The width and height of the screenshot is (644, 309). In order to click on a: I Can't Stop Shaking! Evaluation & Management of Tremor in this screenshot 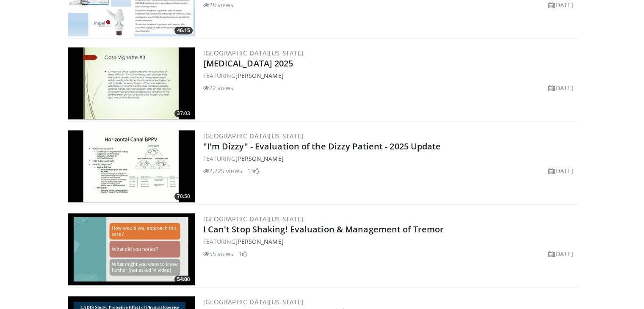, I will do `click(323, 229)`.